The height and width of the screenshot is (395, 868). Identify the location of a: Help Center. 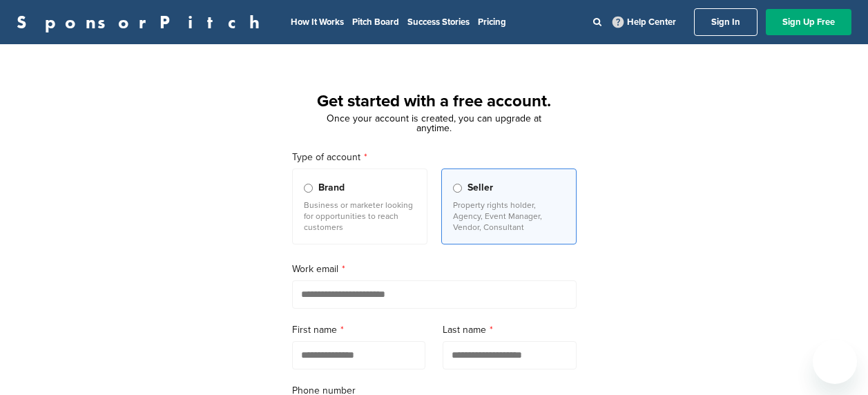
(644, 22).